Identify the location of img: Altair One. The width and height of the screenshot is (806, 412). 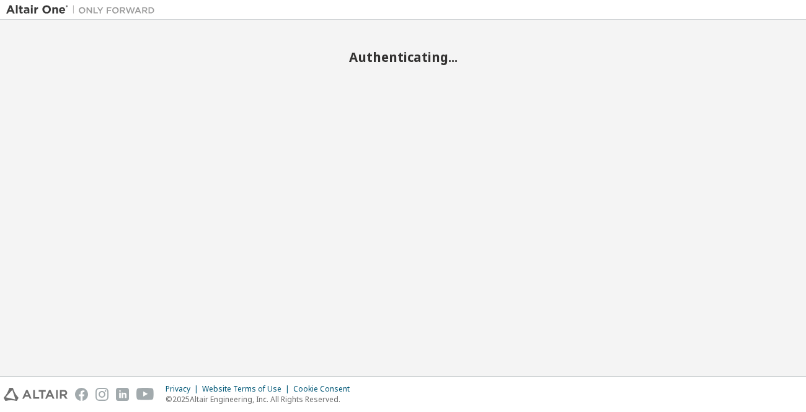
(84, 10).